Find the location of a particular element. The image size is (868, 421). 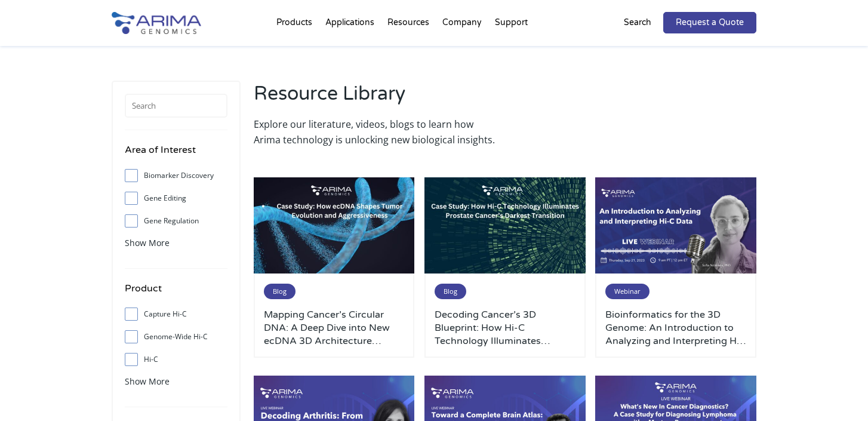

img: Arima-March-Blog-Post-Banner-4-500x300.jpg is located at coordinates (334, 226).